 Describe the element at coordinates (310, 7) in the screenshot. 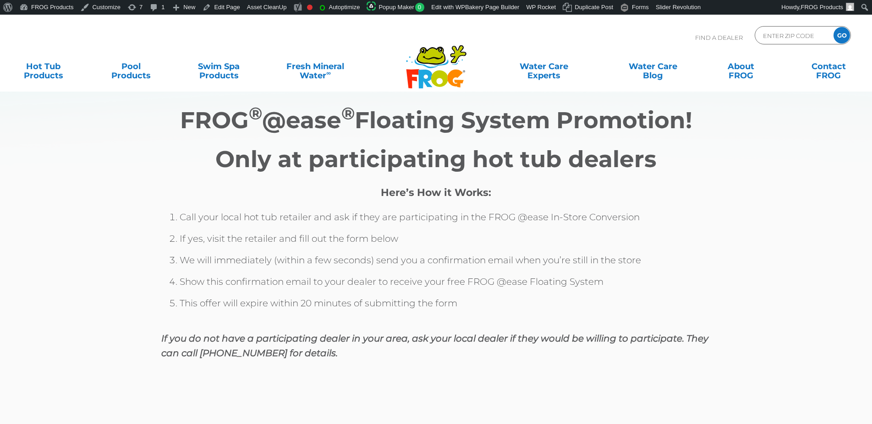

I see `div: Focus keyphrase not set` at that location.